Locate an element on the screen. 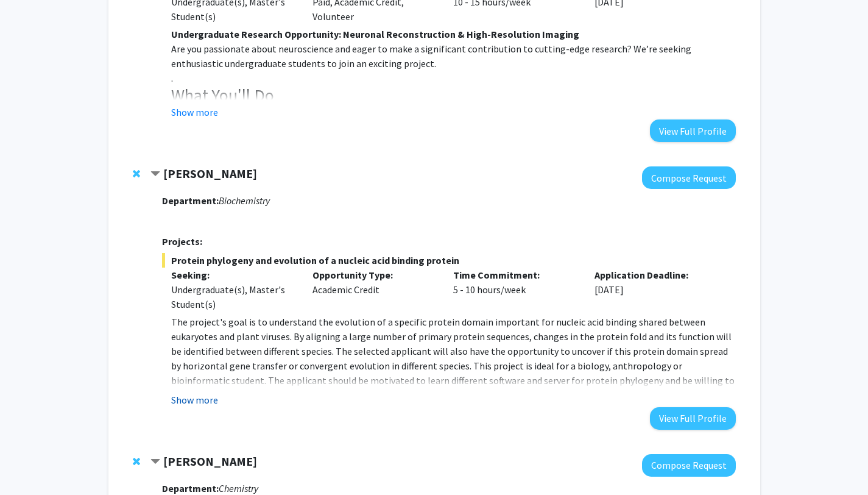 Image resolution: width=868 pixels, height=495 pixels. h3: What You'll Do is located at coordinates (453, 96).